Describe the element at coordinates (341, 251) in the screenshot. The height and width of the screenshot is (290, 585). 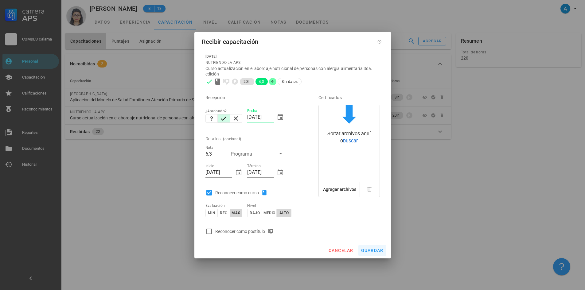
I see `button: cancelar` at that location.